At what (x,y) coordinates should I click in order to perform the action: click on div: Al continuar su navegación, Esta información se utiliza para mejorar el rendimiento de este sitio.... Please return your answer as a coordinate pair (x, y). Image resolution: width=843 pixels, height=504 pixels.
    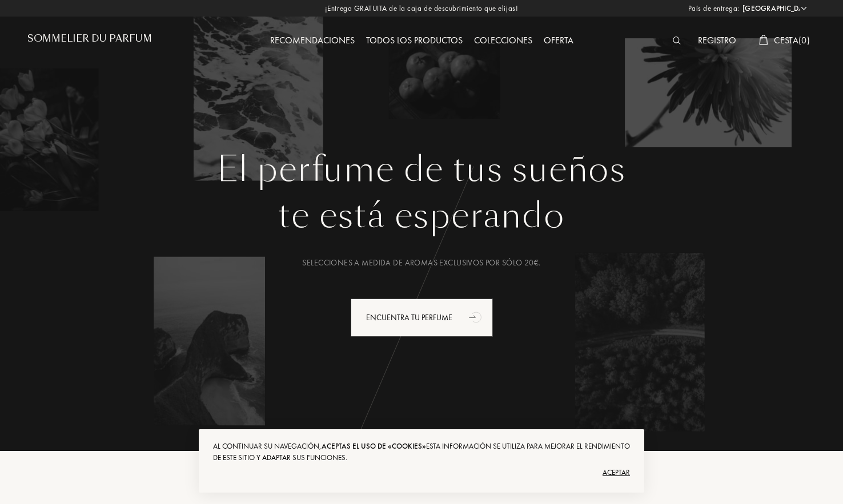
    Looking at the image, I should click on (422, 452).